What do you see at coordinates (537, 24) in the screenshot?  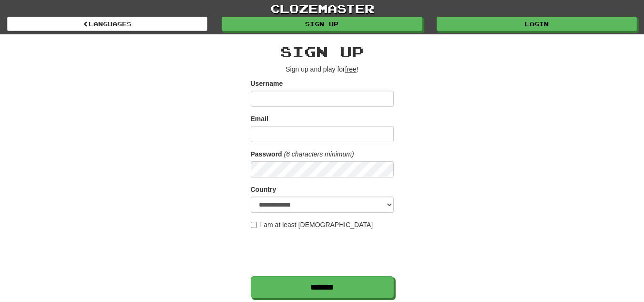 I see `a: Login` at bounding box center [537, 24].